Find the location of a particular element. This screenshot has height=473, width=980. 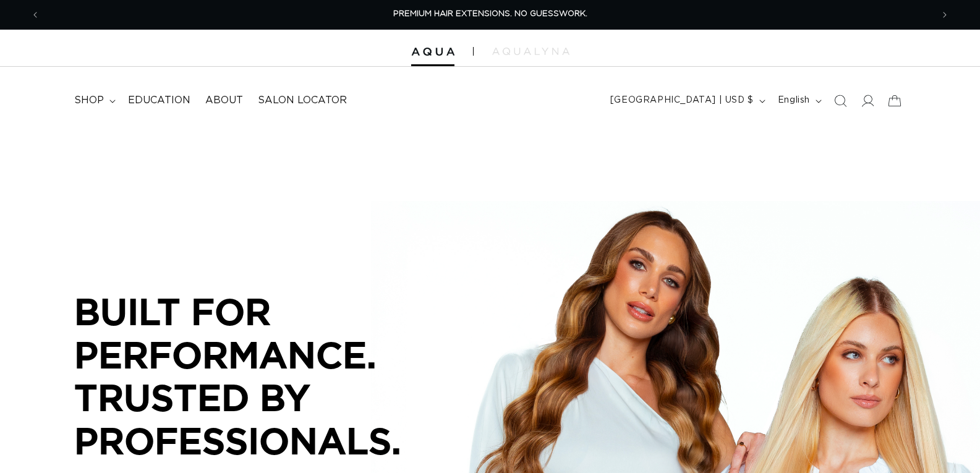

span: shop is located at coordinates (89, 100).